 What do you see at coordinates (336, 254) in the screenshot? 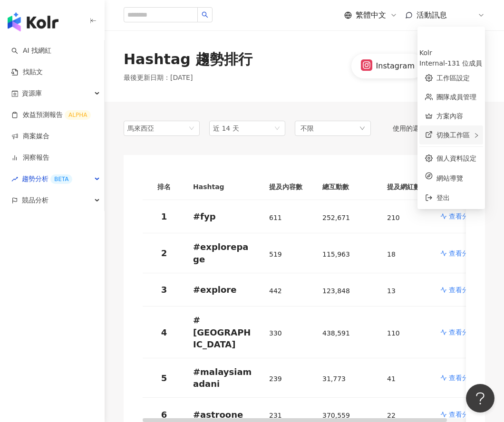
I see `span: 115,963` at bounding box center [336, 254].